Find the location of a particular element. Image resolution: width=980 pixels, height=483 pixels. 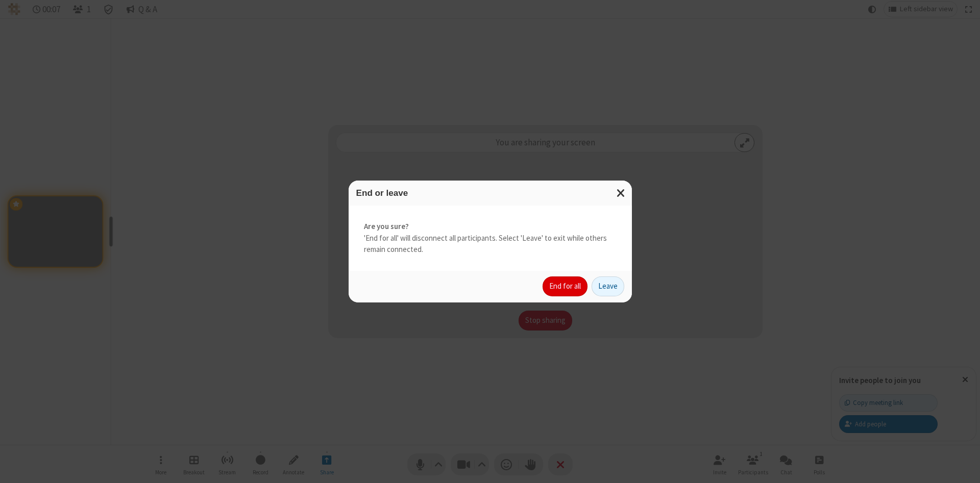

button: End for all is located at coordinates (565, 287).